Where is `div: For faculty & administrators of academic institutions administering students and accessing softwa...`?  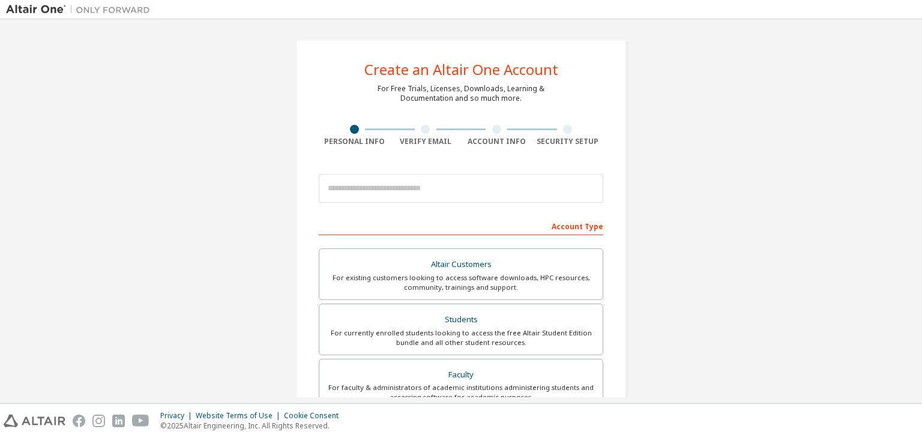
div: For faculty & administrators of academic institutions administering students and accessing softwa... is located at coordinates (461, 393).